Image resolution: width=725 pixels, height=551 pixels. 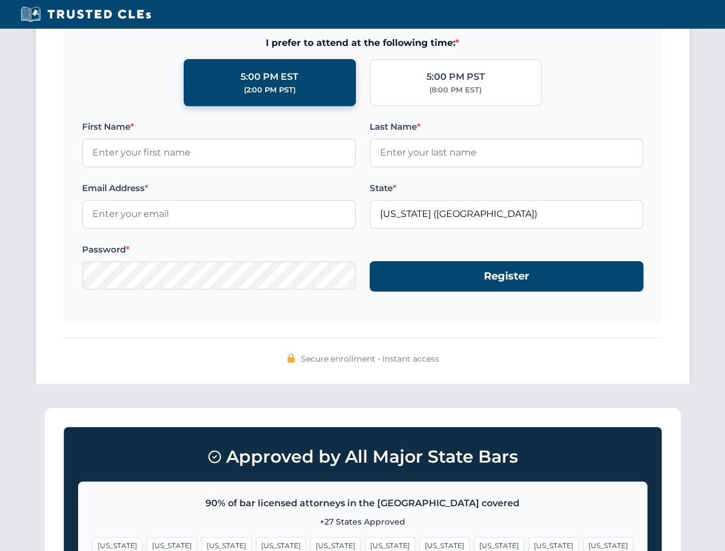 What do you see at coordinates (370, 359) in the screenshot?
I see `span: Secure enrollment • Instant access` at bounding box center [370, 359].